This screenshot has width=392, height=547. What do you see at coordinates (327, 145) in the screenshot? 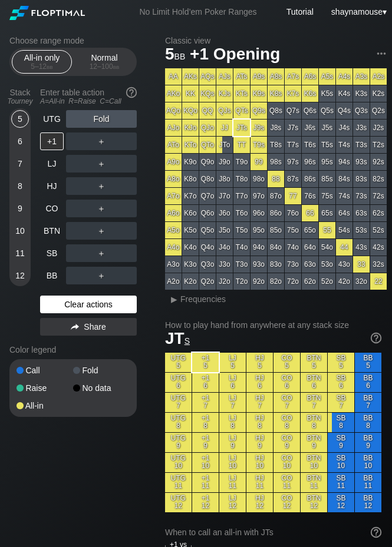
I see `div: T5s` at bounding box center [327, 145].